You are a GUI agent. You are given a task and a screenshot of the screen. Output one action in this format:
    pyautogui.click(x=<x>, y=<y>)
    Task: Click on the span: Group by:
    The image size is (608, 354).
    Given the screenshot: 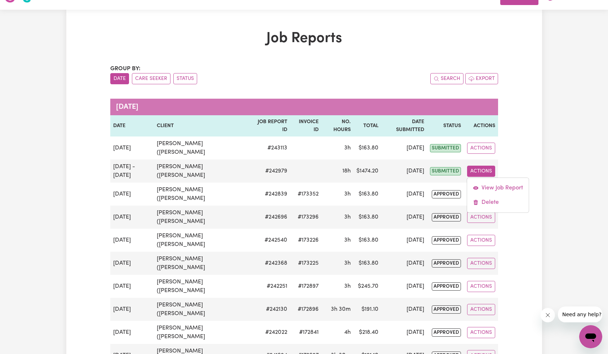 What is the action you would take?
    pyautogui.click(x=125, y=69)
    